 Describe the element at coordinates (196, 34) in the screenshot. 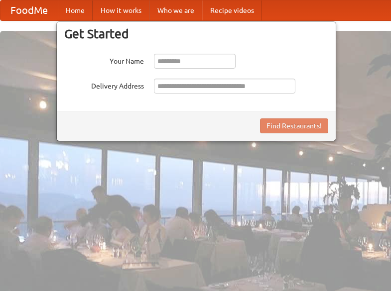

I see `h3: Get Started` at that location.